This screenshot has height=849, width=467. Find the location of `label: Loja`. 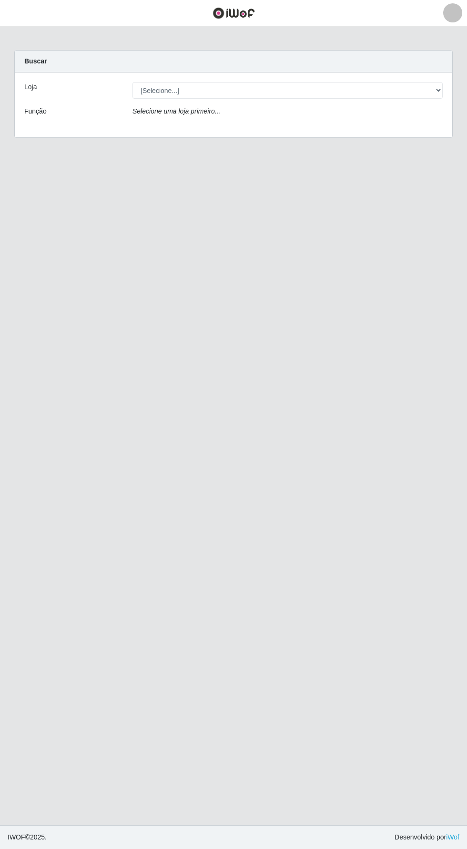

label: Loja is located at coordinates (31, 87).